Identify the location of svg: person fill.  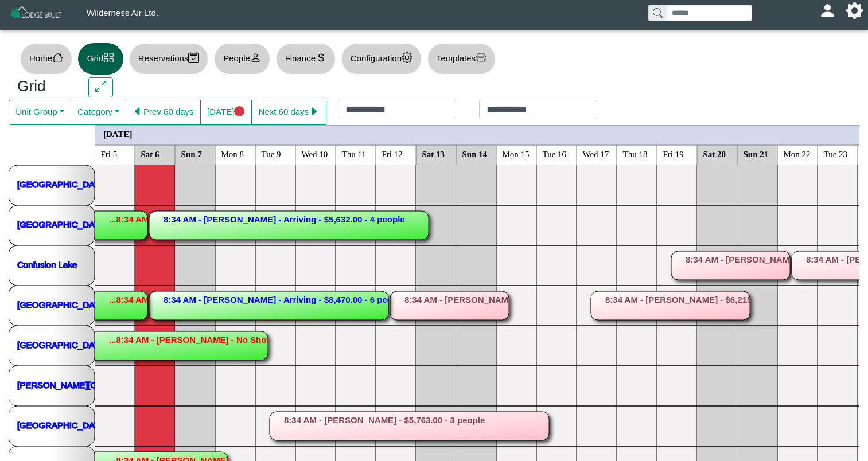
(827, 10).